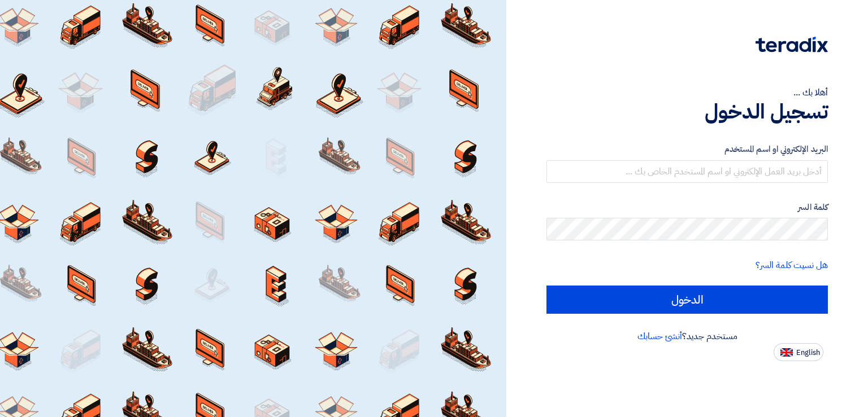  I want to click on button: English, so click(798, 352).